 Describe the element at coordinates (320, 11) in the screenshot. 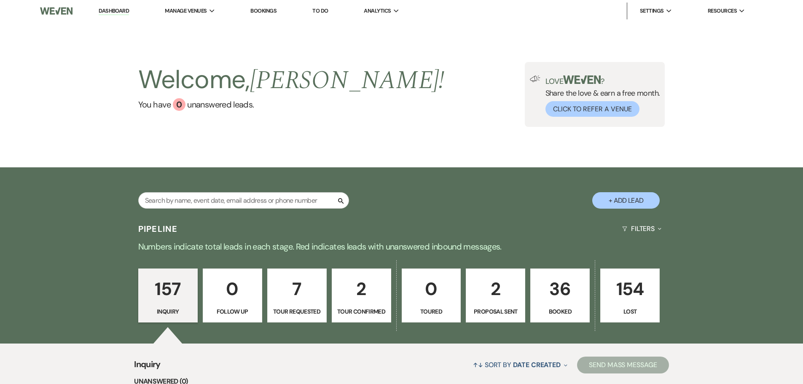

I see `a: To Do` at that location.